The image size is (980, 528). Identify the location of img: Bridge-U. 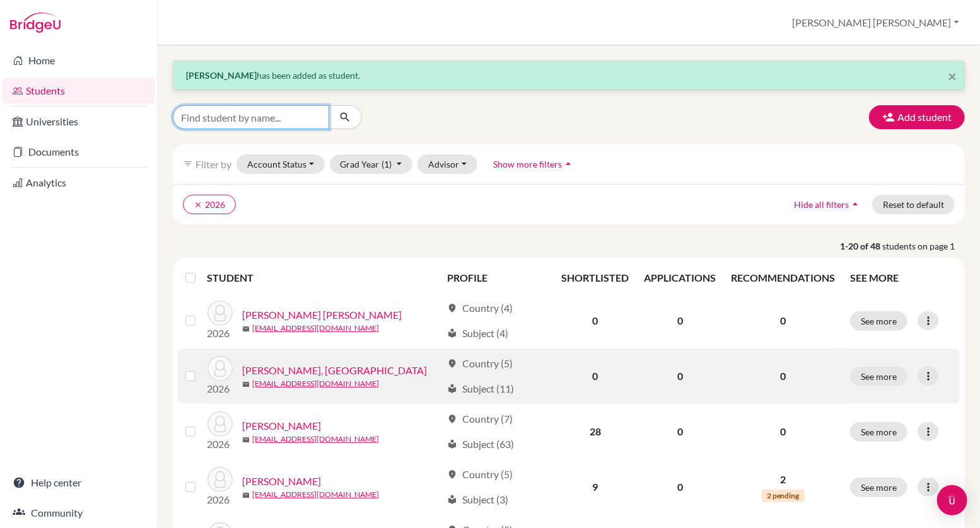
(36, 22).